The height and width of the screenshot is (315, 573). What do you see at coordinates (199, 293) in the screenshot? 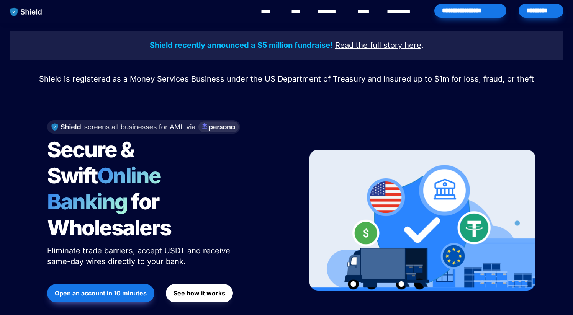
I see `button: See how it works` at bounding box center [199, 293].